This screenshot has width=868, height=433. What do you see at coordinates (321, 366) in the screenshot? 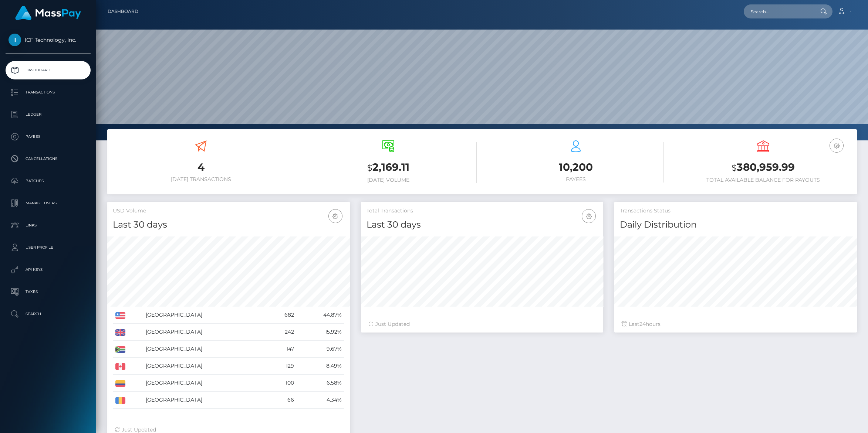
I see `td: 8.49%` at bounding box center [321, 366].